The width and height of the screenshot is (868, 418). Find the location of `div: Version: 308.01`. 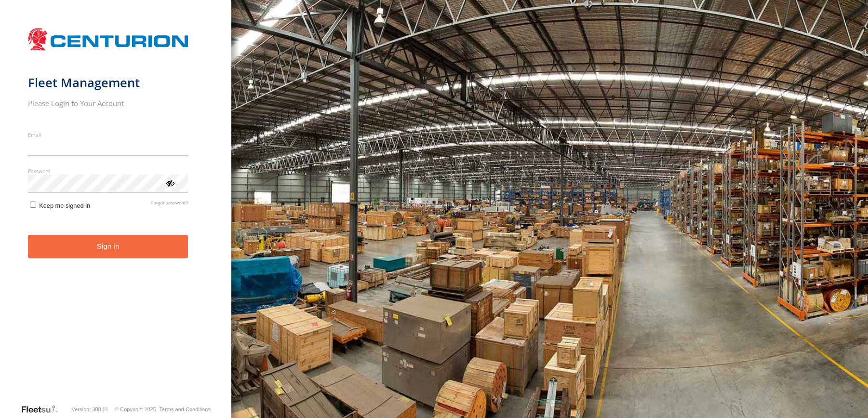

div: Version: 308.01 is located at coordinates (90, 410).